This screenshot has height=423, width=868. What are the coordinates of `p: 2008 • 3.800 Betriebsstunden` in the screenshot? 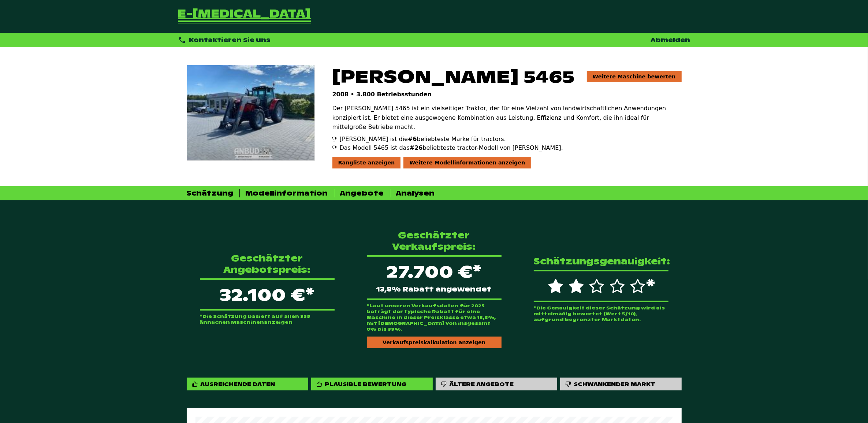 It's located at (507, 94).